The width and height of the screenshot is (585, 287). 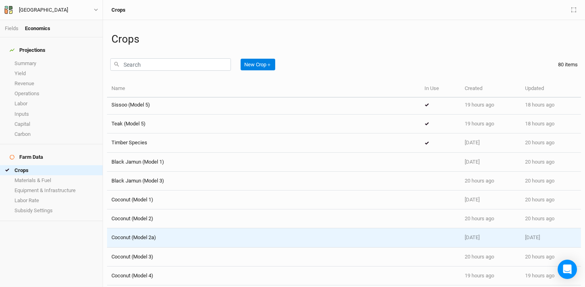 I want to click on span: Oct 6, 2025 4:01 PM, so click(x=539, y=142).